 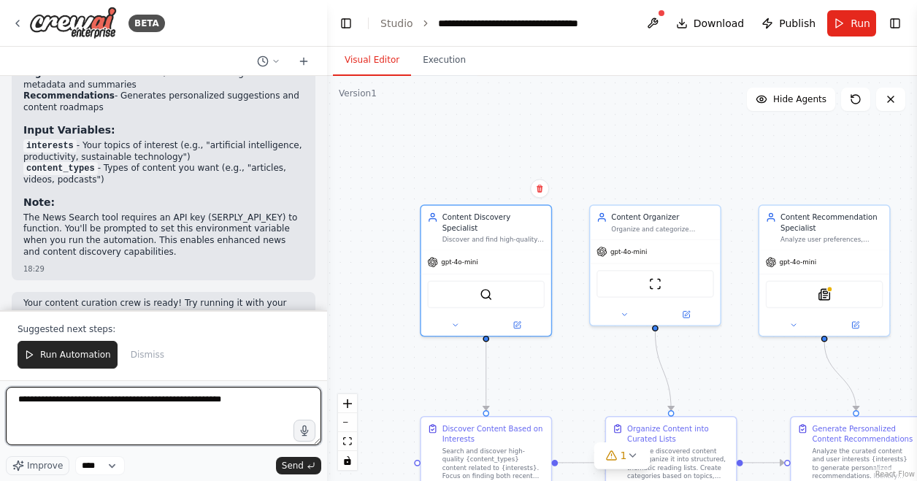 I want to click on li: - Creates curated, thematic reading lists with metadata and summaries, so click(x=164, y=79).